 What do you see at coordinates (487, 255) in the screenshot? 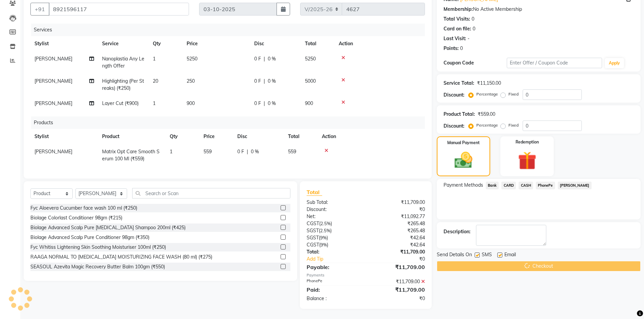
I see `span: SMS` at bounding box center [487, 255].